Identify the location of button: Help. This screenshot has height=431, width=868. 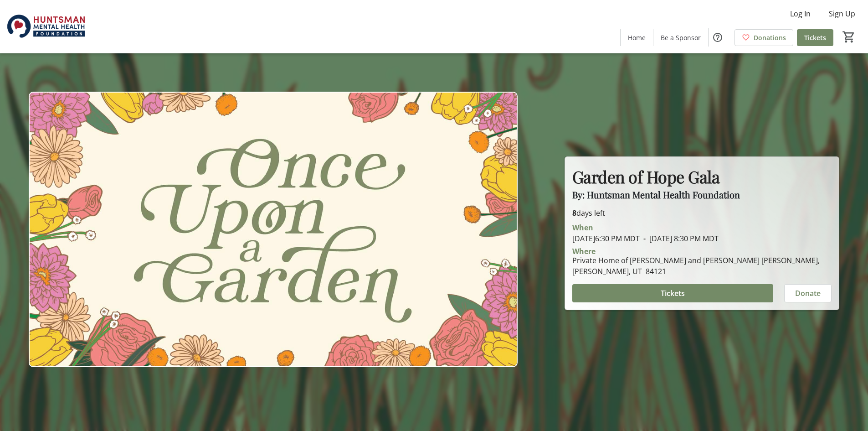
(718, 37).